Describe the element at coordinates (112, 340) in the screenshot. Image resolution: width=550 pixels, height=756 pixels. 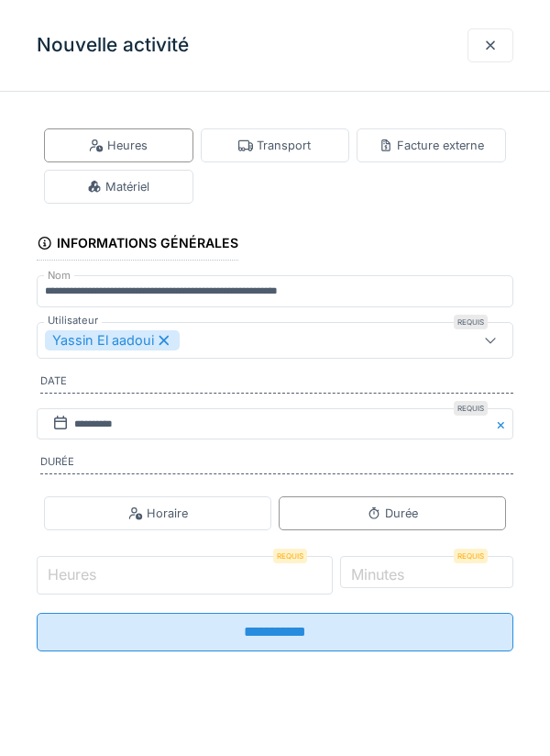
I see `div: Yassin El aadoui` at that location.